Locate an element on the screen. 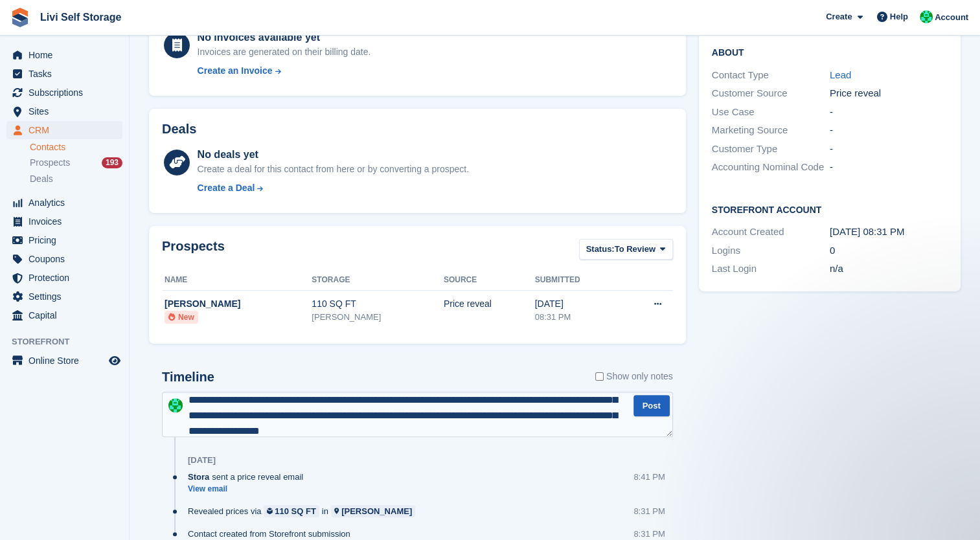 The height and width of the screenshot is (540, 980). span: Coupons is located at coordinates (68, 259).